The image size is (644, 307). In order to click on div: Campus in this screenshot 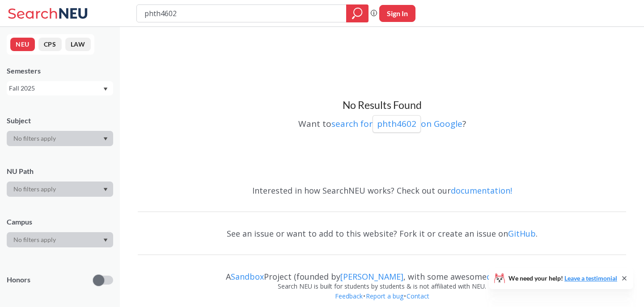, I will do `click(60, 222)`.